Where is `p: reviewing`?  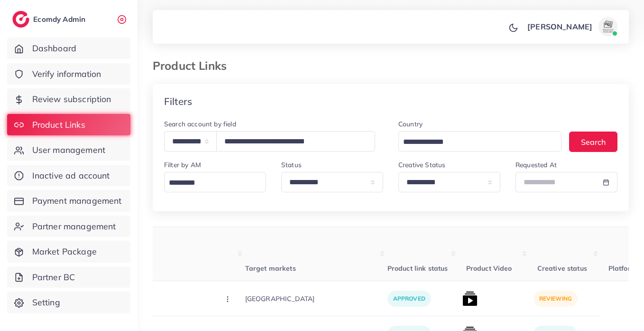 p: reviewing is located at coordinates (555, 299).